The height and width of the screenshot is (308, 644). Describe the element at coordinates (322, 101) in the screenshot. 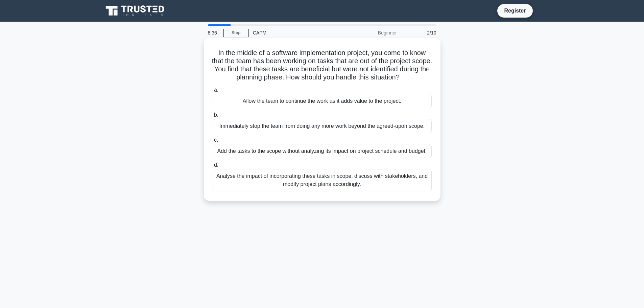

I see `div: Allow the team to continue the work as it adds value to the project.` at that location.